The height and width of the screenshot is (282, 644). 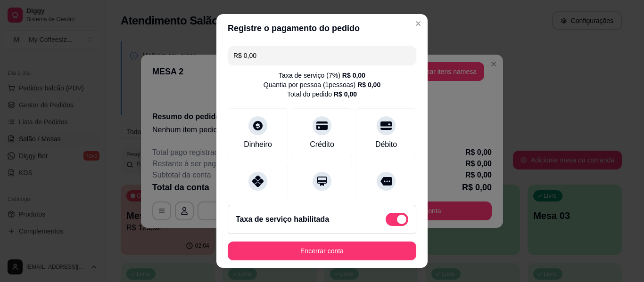 What do you see at coordinates (322, 144) in the screenshot?
I see `div: Crédito` at bounding box center [322, 144].